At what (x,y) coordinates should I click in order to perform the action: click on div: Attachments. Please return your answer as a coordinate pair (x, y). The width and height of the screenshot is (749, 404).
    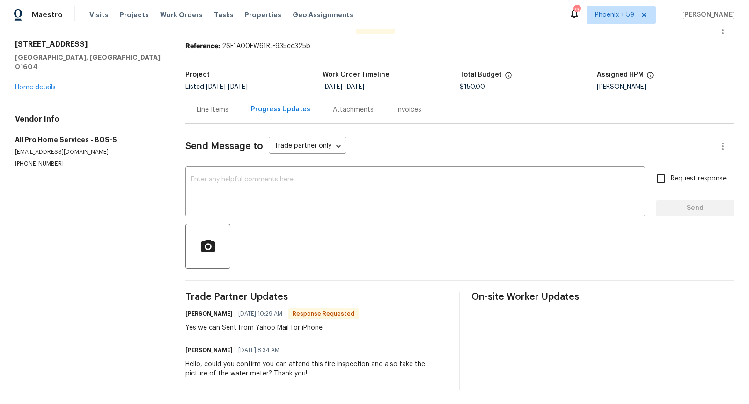
    Looking at the image, I should click on (353, 110).